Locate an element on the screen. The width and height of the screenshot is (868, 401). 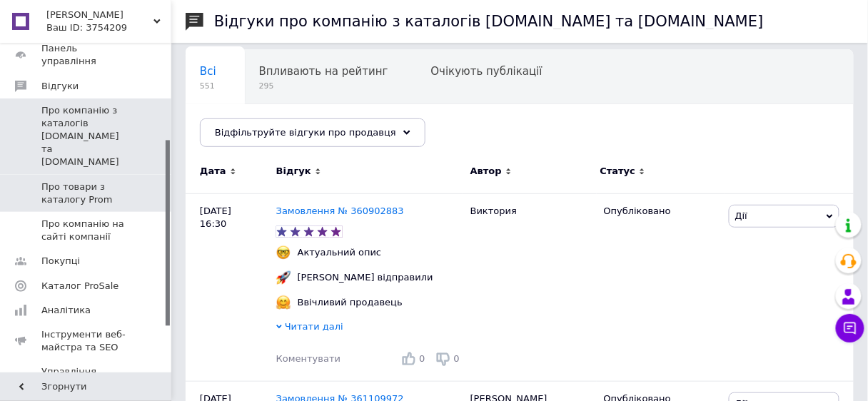
span: Управління сайтом is located at coordinates (87, 378).